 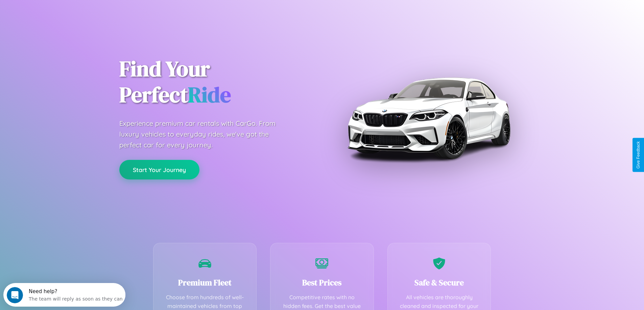 What do you see at coordinates (72, 15) in the screenshot?
I see `div: The team will reply as soon as they can` at bounding box center [72, 15].